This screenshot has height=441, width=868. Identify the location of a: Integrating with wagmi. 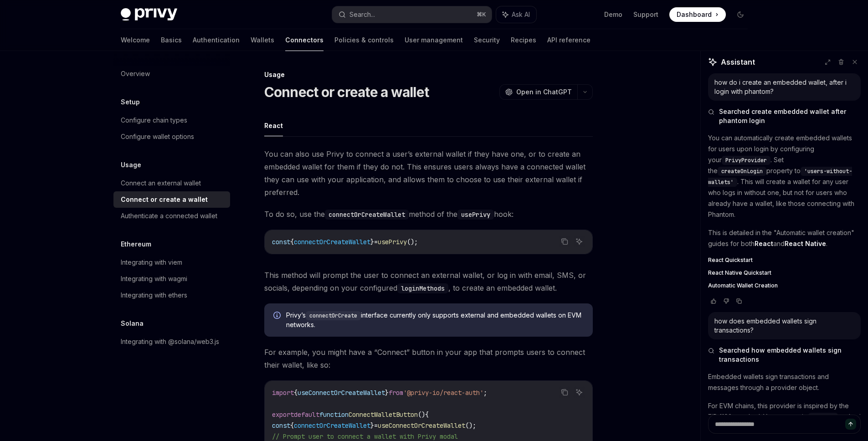
(172, 279).